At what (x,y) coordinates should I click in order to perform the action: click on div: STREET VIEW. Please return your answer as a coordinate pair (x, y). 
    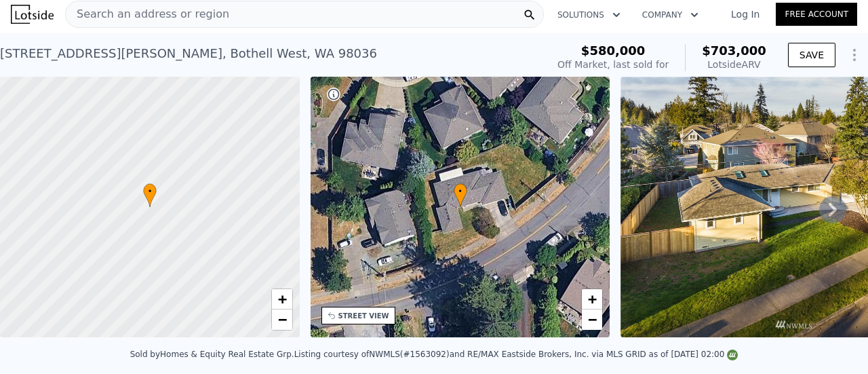
    Looking at the image, I should click on (363, 316).